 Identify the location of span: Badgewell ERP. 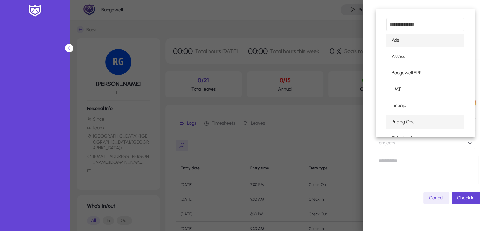
(407, 73).